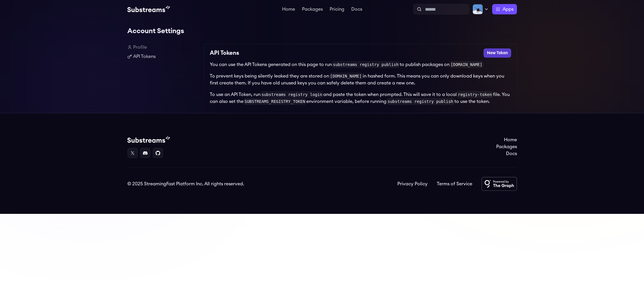 The image size is (644, 296). Describe the element at coordinates (360, 80) in the screenshot. I see `p: To prevent keys being silently leaked they are stored on in hashed form. This means you can only ...` at that location.